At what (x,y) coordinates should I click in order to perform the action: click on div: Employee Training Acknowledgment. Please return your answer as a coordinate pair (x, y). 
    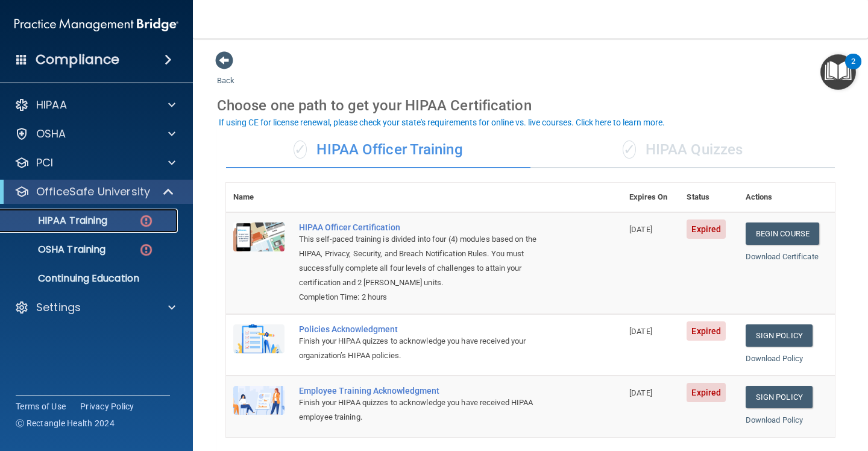
    Looking at the image, I should click on (430, 391).